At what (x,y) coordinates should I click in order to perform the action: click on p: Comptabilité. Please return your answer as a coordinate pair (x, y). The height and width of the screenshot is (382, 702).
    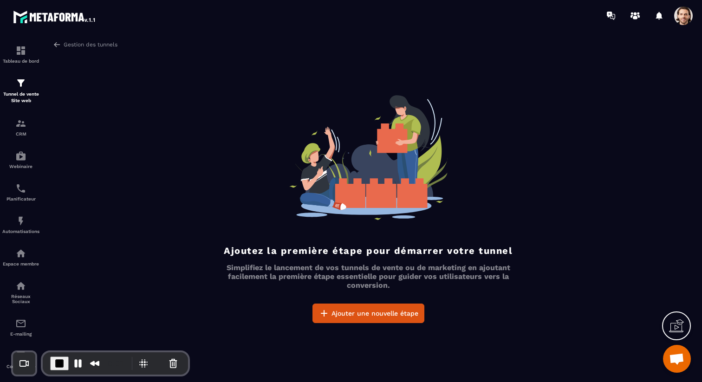
    Looking at the image, I should click on (21, 366).